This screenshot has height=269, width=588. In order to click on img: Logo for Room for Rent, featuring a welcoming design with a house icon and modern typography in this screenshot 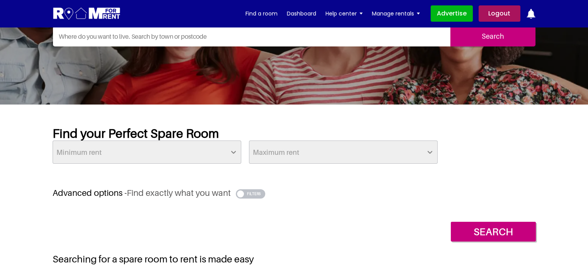, I will do `click(87, 14)`.